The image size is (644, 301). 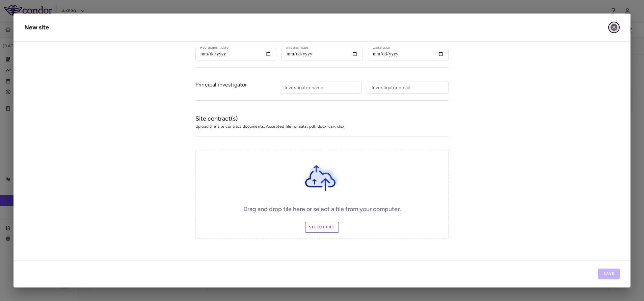 What do you see at coordinates (37, 28) in the screenshot?
I see `div: New site` at bounding box center [37, 28].